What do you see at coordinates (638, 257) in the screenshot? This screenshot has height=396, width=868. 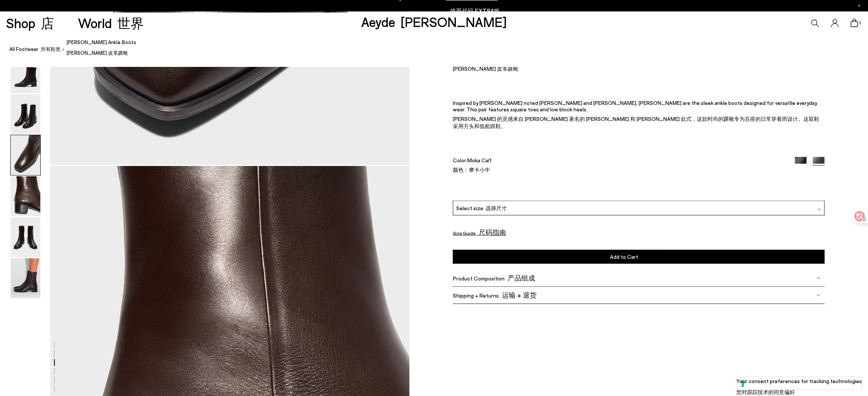 I see `span: Add to Cart` at bounding box center [638, 257].